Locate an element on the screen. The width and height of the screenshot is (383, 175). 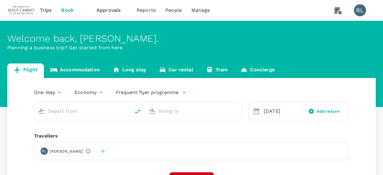
a: Long stay is located at coordinates (129, 71).